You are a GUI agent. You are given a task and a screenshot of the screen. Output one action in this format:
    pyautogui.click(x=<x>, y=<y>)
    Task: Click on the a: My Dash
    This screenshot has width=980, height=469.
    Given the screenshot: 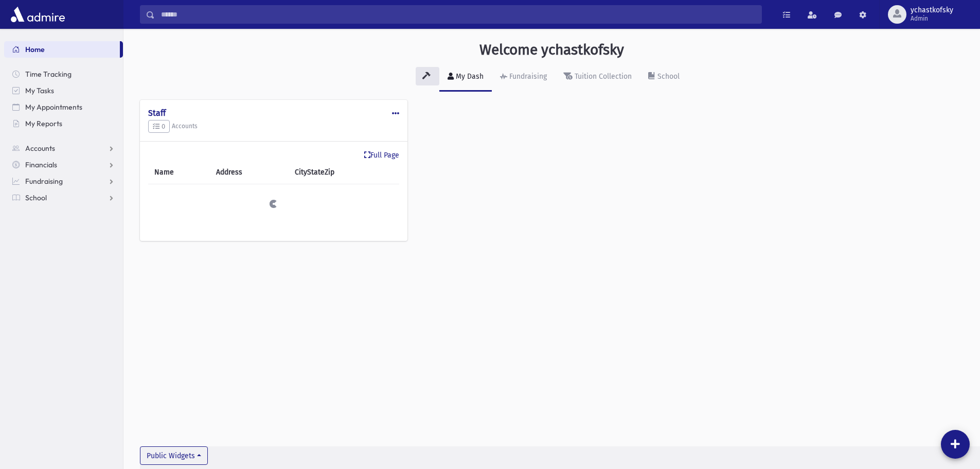 What is the action you would take?
    pyautogui.click(x=466, y=77)
    